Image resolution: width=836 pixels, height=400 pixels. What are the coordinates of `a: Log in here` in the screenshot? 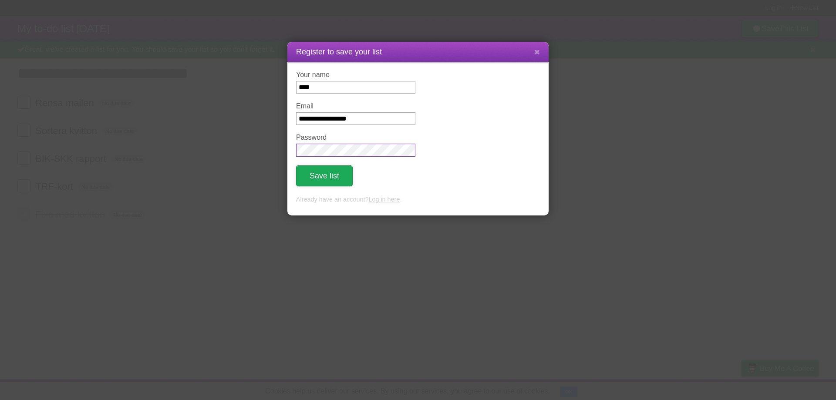 It's located at (384, 199).